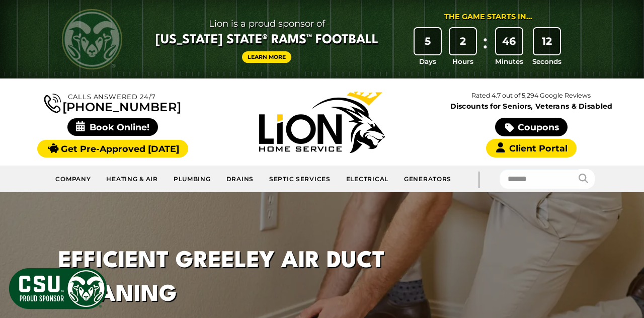 The width and height of the screenshot is (644, 318). I want to click on a: Coupons, so click(532, 127).